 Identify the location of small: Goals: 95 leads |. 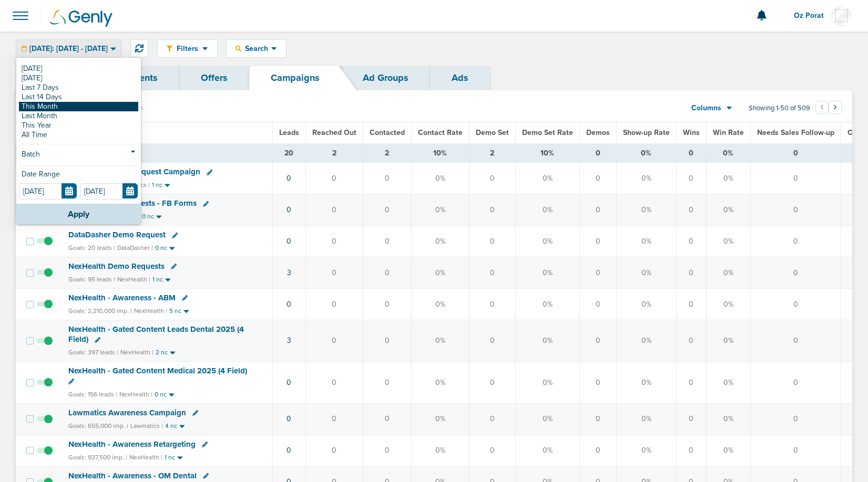
(92, 279).